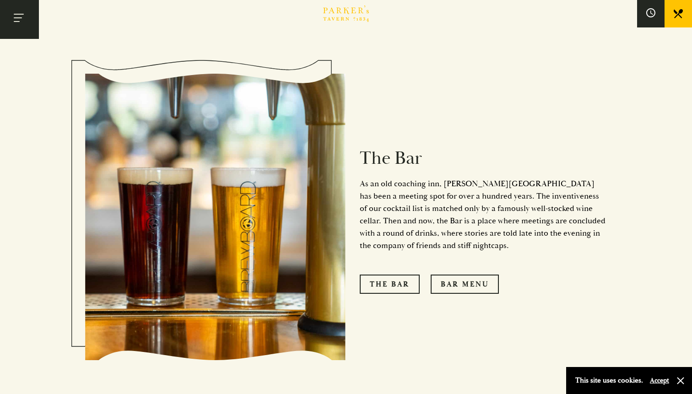 The width and height of the screenshot is (692, 394). Describe the element at coordinates (659, 380) in the screenshot. I see `button: Accept` at that location.